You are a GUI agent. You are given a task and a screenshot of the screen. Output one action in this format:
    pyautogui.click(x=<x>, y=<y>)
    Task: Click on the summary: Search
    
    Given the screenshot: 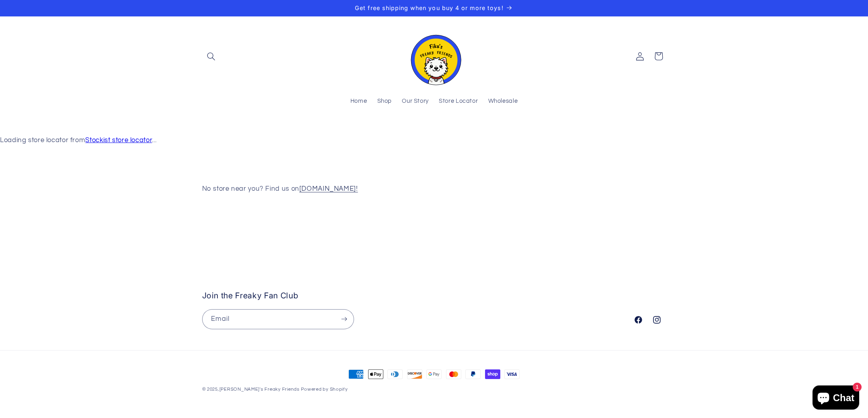 What is the action you would take?
    pyautogui.click(x=211, y=56)
    